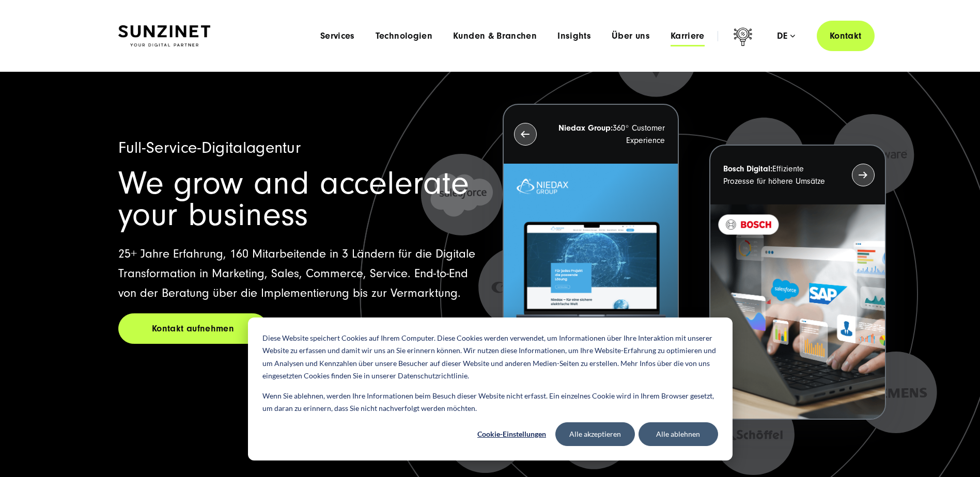  Describe the element at coordinates (495, 37) in the screenshot. I see `a: Kunden & Branchen` at that location.